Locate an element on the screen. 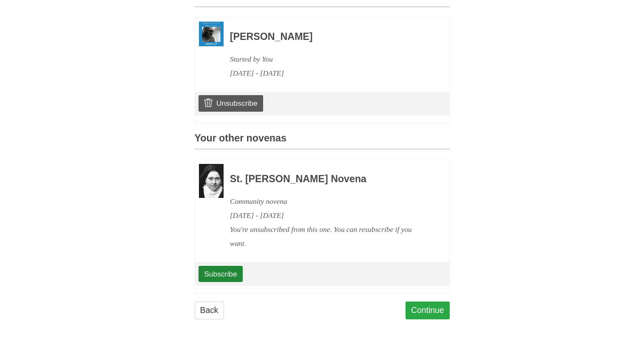 The width and height of the screenshot is (644, 344). h3: Your other novenas is located at coordinates (322, 141).